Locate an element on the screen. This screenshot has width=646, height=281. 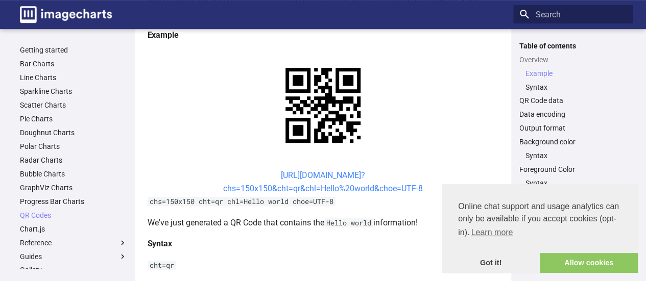
a: Getting started is located at coordinates (74, 50).